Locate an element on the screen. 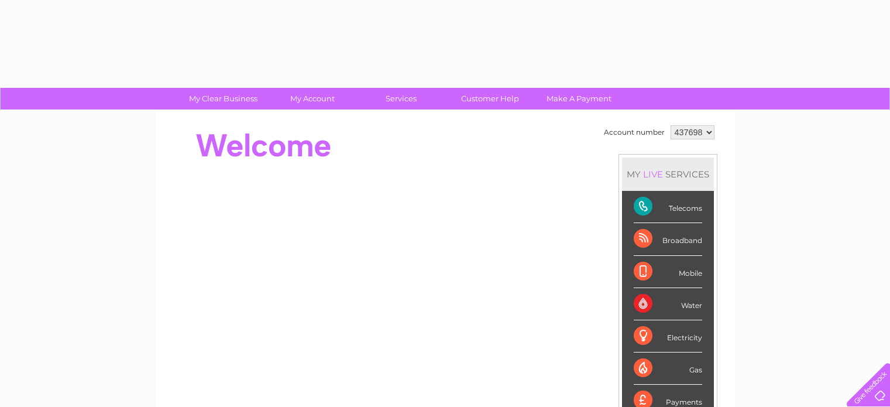 The image size is (890, 407). div: Telecoms is located at coordinates (667, 206).